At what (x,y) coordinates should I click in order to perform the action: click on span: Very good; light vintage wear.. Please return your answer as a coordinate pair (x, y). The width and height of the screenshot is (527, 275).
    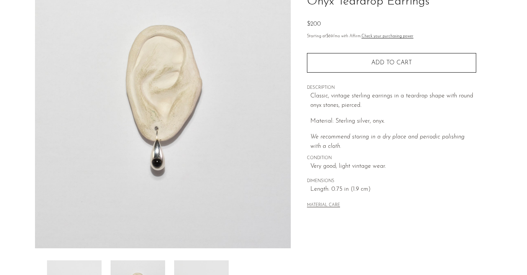
    Looking at the image, I should click on (393, 167).